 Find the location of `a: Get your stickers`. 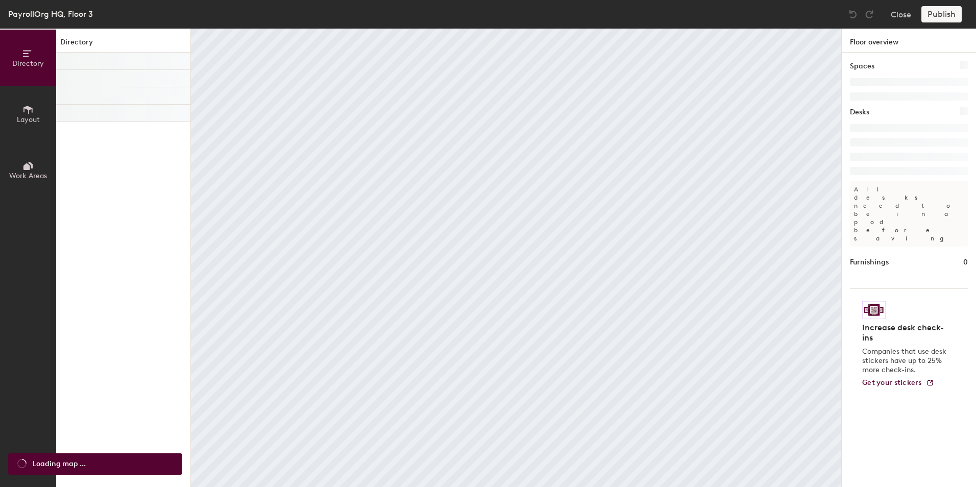

a: Get your stickers is located at coordinates (898, 383).